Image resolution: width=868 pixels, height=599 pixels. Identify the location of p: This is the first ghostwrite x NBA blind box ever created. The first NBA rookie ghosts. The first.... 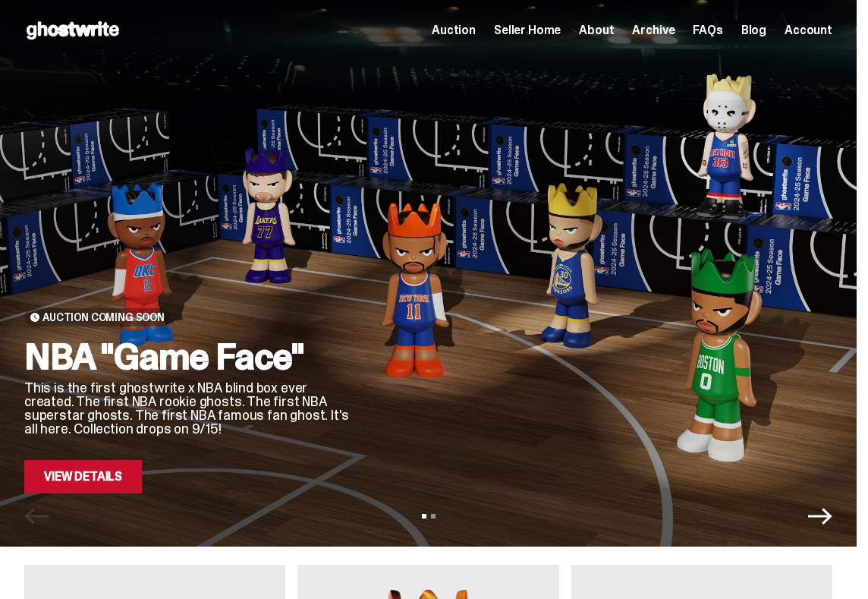
(187, 408).